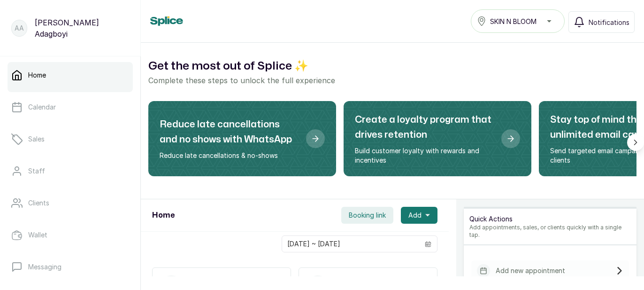 Image resolution: width=644 pixels, height=290 pixels. I want to click on span: Notifications, so click(609, 22).